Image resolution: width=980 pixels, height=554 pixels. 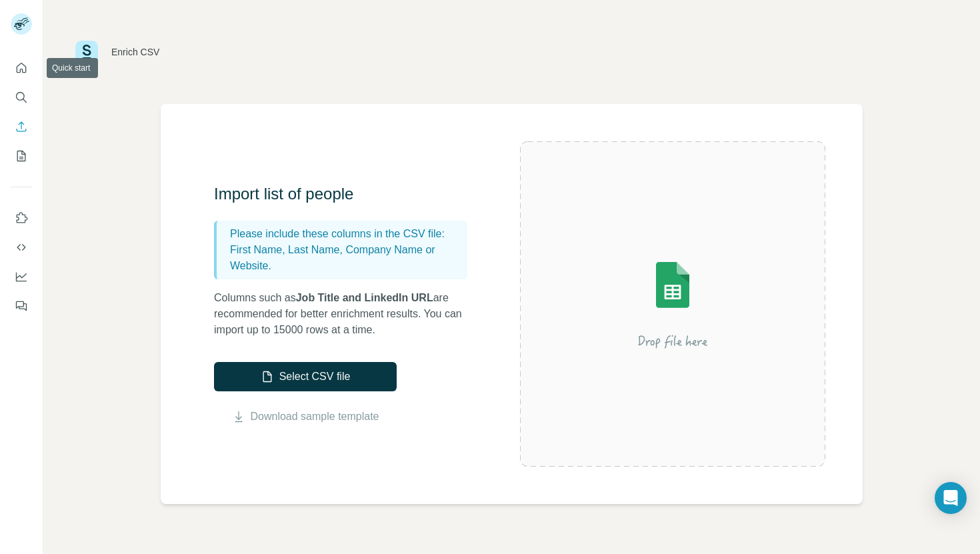 I want to click on button: Dashboard, so click(x=22, y=277).